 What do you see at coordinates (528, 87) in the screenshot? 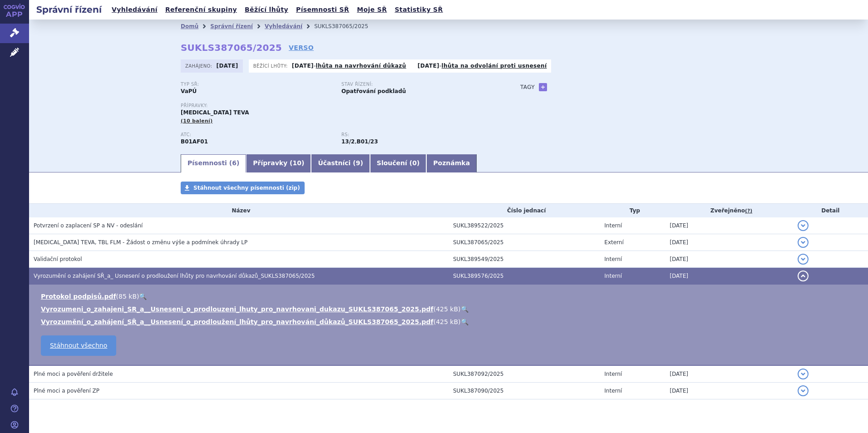
I see `h3: Tagy` at bounding box center [528, 87].